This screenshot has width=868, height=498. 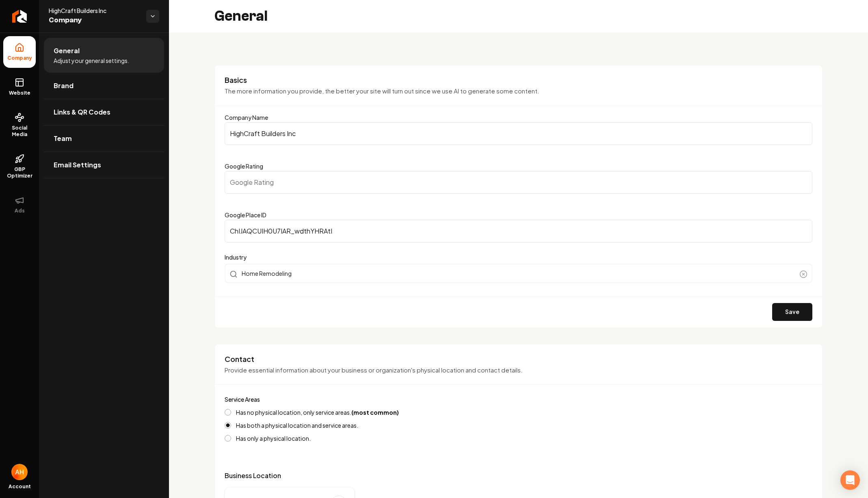 What do you see at coordinates (242, 399) in the screenshot?
I see `label: Service Areas` at bounding box center [242, 399].